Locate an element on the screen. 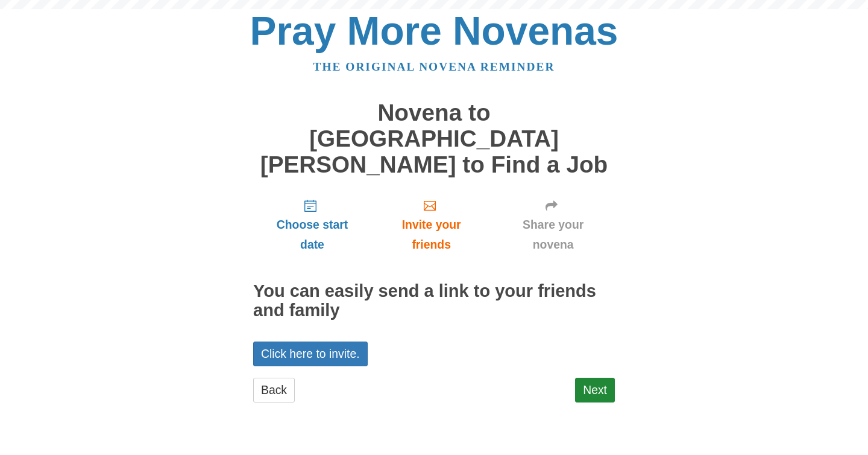 Image resolution: width=868 pixels, height=455 pixels. a: Pray More Novenas is located at coordinates (434, 31).